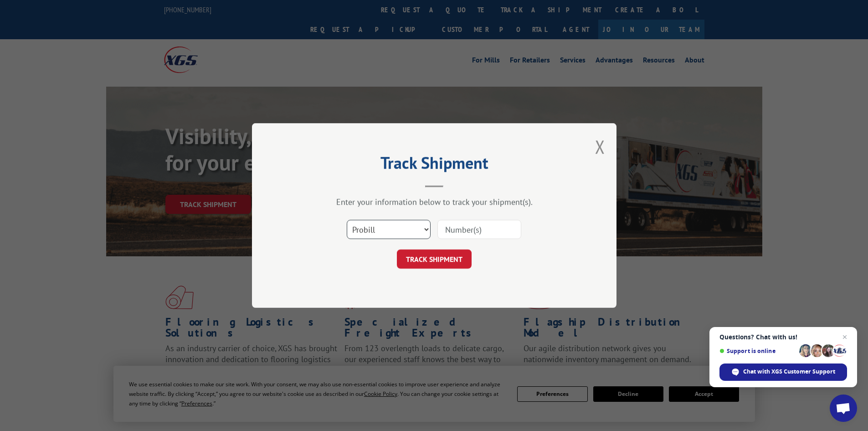  What do you see at coordinates (434, 259) in the screenshot?
I see `button: TRACK SHIPMENT` at bounding box center [434, 259].